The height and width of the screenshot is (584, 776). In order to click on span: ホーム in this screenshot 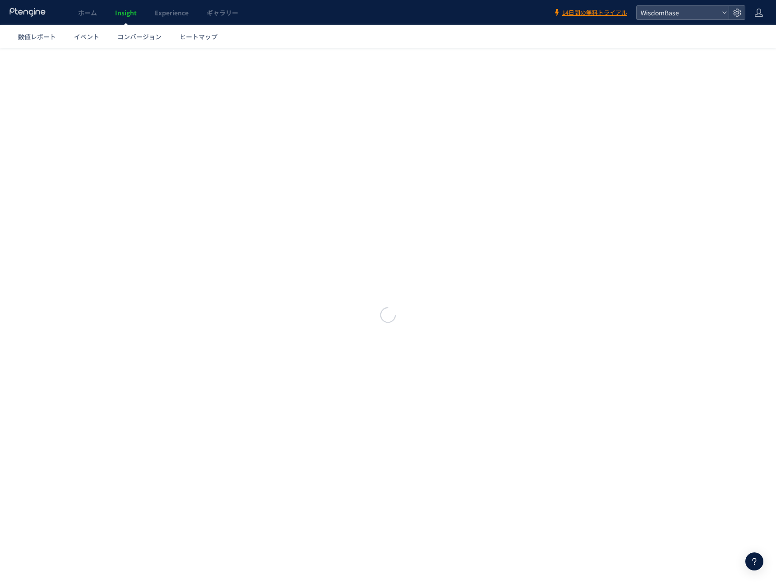, I will do `click(88, 13)`.